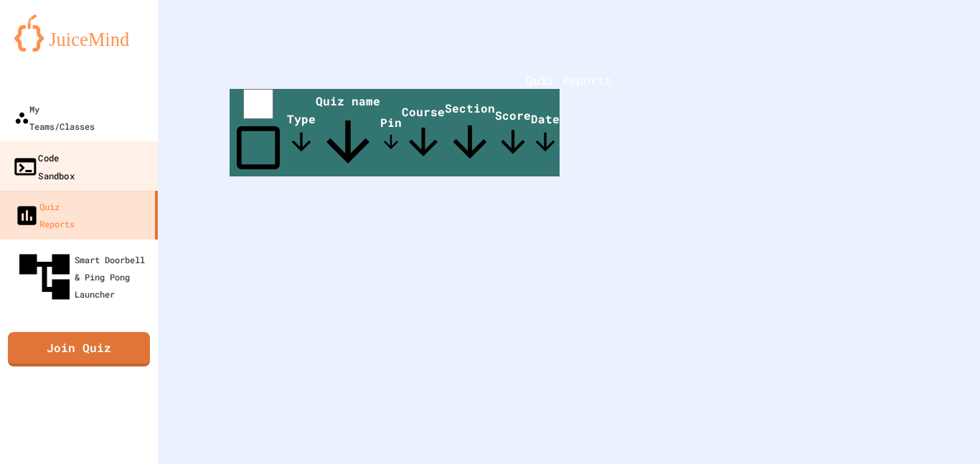 This screenshot has width=980, height=464. What do you see at coordinates (301, 133) in the screenshot?
I see `span: Type` at bounding box center [301, 133].